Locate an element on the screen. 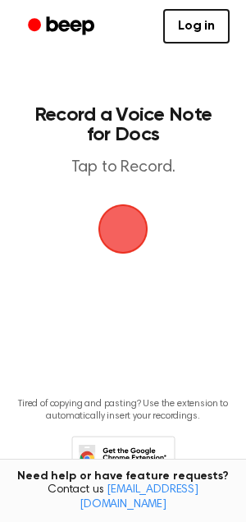  a: Log in is located at coordinates (196, 26).